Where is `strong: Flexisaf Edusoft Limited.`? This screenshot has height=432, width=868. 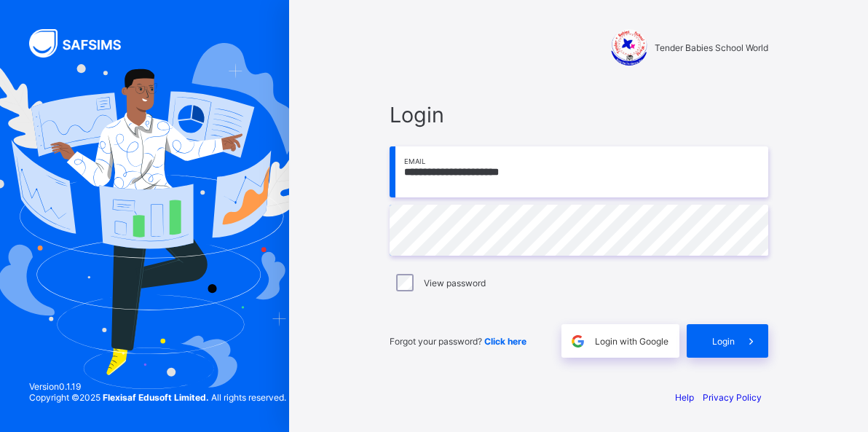
strong: Flexisaf Edusoft Limited. is located at coordinates (156, 397).